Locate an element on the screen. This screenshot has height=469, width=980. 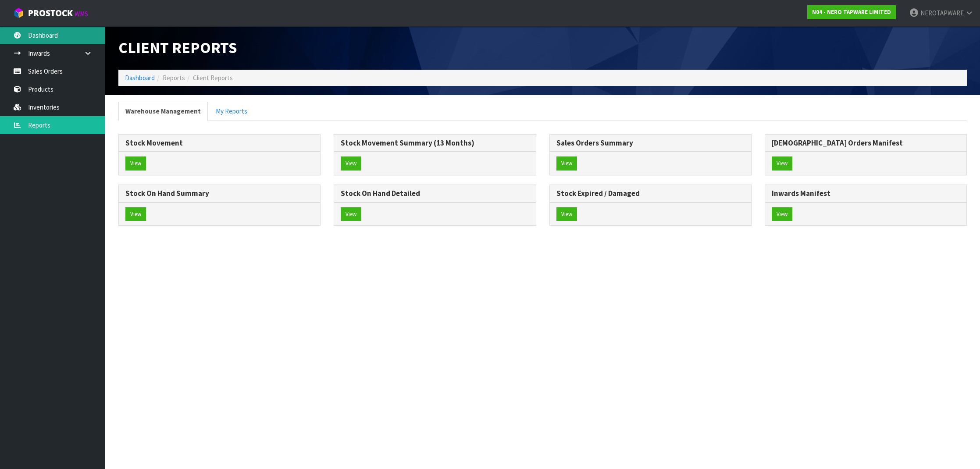
h3: Stock Expired / Damaged is located at coordinates (650, 193).